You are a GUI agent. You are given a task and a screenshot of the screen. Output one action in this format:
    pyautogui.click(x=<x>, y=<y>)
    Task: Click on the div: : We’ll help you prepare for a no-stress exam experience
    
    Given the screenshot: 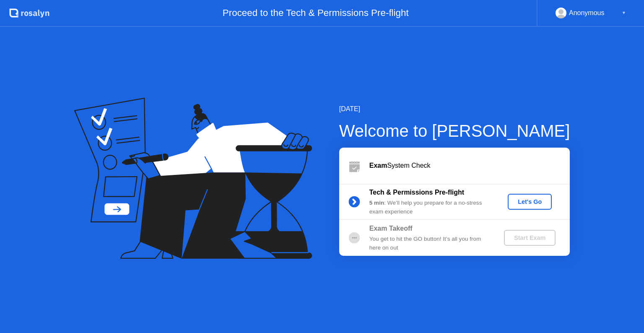 What is the action you would take?
    pyautogui.click(x=430, y=207)
    